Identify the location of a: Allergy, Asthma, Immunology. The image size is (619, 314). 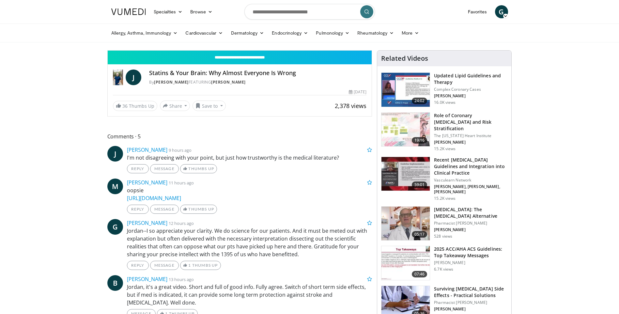
(145, 33).